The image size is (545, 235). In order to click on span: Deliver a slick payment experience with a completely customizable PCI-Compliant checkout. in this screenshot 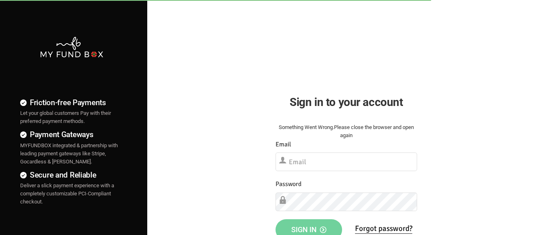, I will do `click(67, 193)`.